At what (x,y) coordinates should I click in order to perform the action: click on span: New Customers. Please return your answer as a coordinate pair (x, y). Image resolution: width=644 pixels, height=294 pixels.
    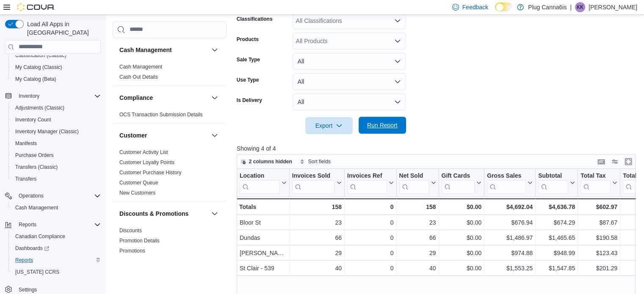
    Looking at the image, I should click on (137, 192).